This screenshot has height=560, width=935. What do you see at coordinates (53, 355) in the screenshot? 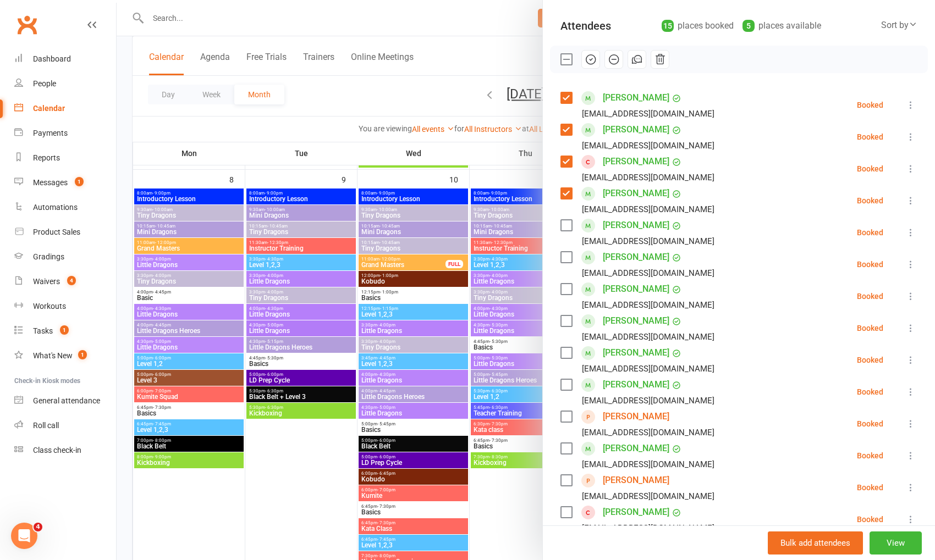
I see `div: What's New` at bounding box center [53, 355].